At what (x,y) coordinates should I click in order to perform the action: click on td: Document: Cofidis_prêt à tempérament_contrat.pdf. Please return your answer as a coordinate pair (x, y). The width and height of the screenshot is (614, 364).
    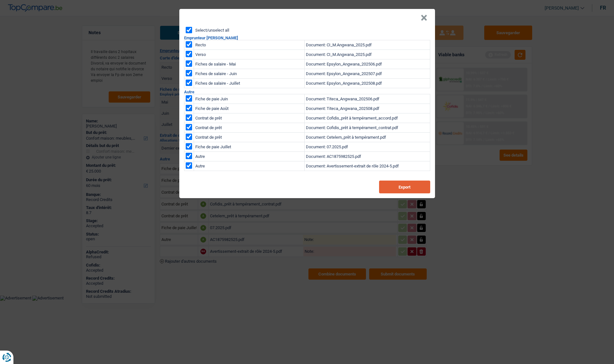
    Looking at the image, I should click on (367, 128).